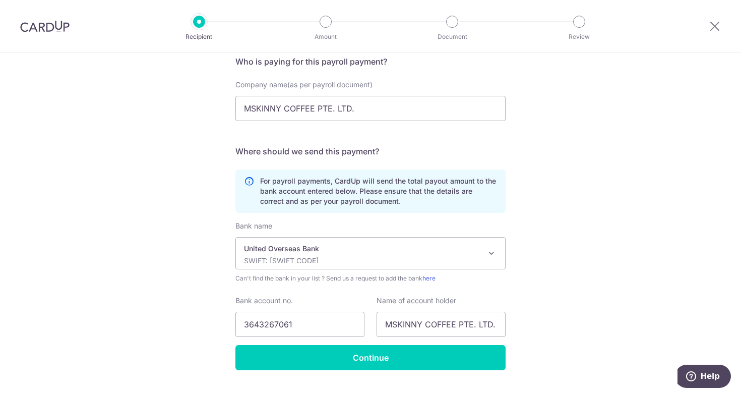 This screenshot has height=395, width=741. What do you see at coordinates (304, 84) in the screenshot?
I see `span: Company name(as per payroll document)` at bounding box center [304, 84].